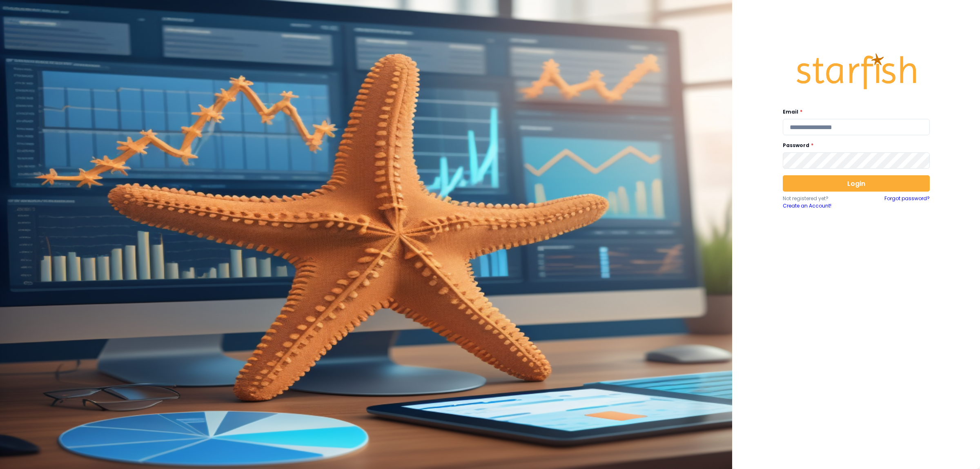 This screenshot has height=469, width=980. Describe the element at coordinates (907, 202) in the screenshot. I see `a: Forgot password?` at that location.